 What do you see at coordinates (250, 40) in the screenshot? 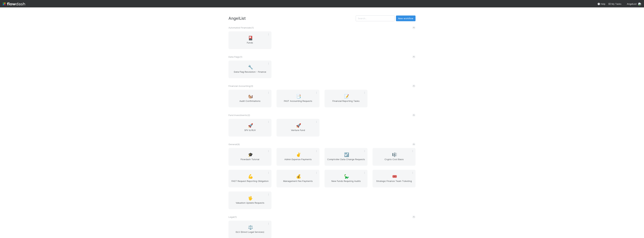
I see `a: 🎴Funds` at bounding box center [250, 40].